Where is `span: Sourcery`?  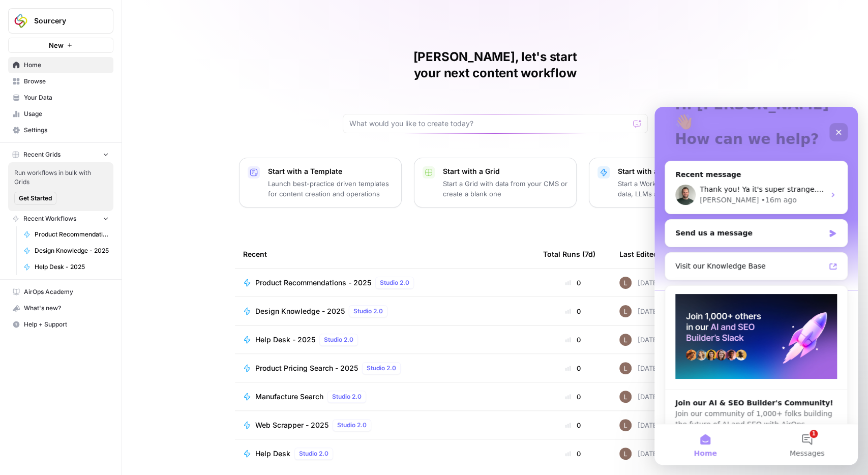
span: Sourcery is located at coordinates (64, 21).